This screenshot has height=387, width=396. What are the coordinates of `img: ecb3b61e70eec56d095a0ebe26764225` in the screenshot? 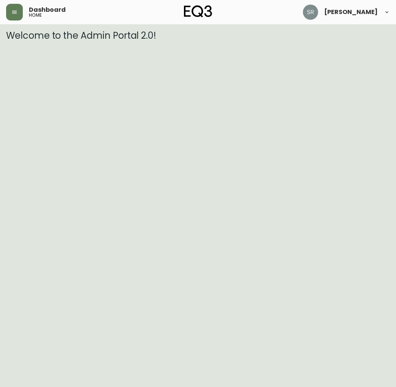 It's located at (310, 12).